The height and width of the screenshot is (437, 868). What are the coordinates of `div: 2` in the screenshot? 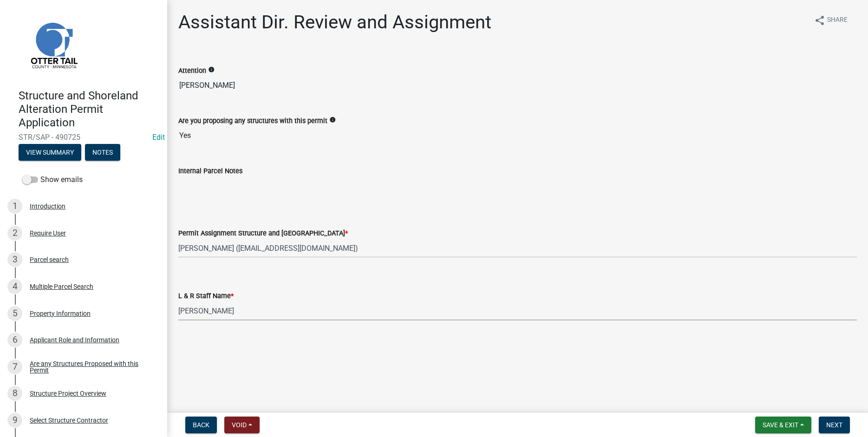 It's located at (14, 233).